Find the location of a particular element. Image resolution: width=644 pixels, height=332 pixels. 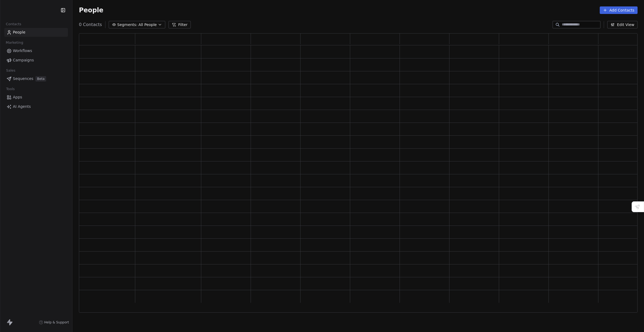

a: Apps is located at coordinates (36, 97).